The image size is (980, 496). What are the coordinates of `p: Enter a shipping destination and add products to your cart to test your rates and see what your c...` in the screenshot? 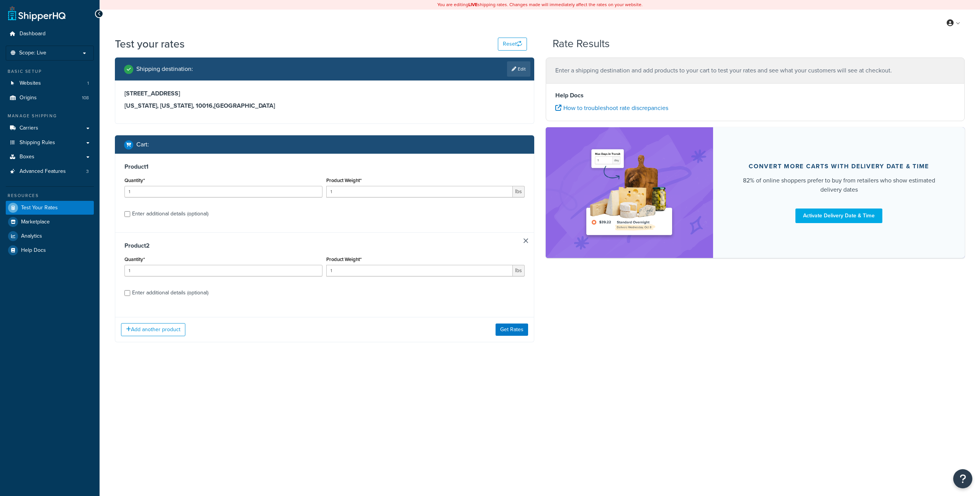 It's located at (755, 70).